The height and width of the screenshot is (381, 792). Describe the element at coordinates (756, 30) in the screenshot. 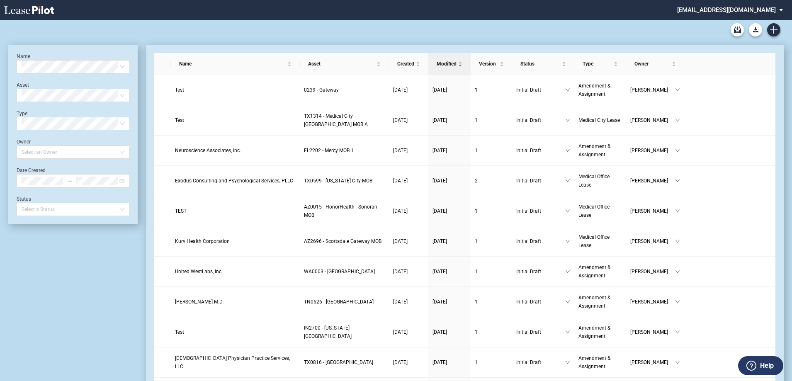

I see `button: Download Blank Form` at that location.